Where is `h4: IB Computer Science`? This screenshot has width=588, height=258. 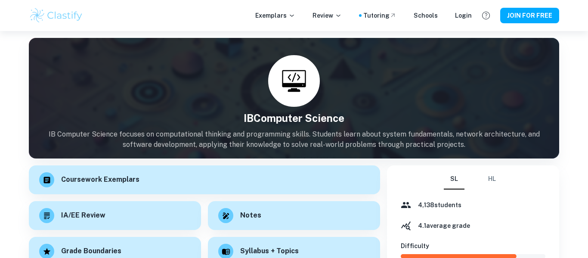
h4: IB Computer Science is located at coordinates (294, 118).